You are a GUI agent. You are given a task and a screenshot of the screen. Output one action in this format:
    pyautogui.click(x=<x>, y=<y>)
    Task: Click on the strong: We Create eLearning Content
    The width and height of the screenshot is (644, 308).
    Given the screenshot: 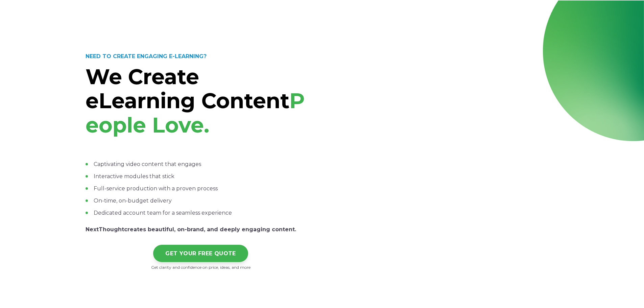 What is the action you would take?
    pyautogui.click(x=187, y=88)
    